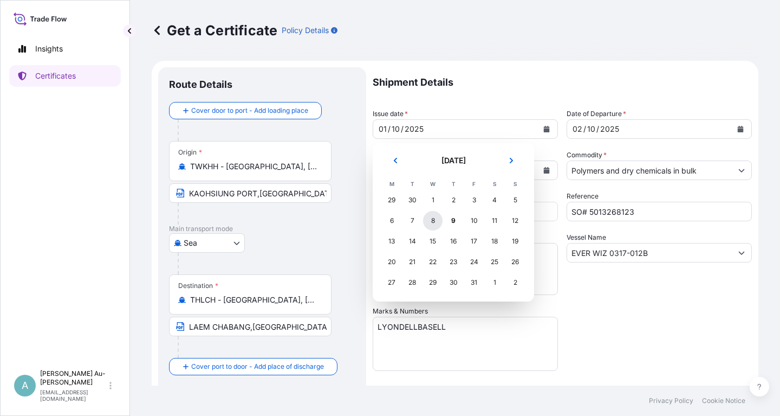  Describe the element at coordinates (515, 200) in the screenshot. I see `div: Sunday, 5 October 2025` at that location.